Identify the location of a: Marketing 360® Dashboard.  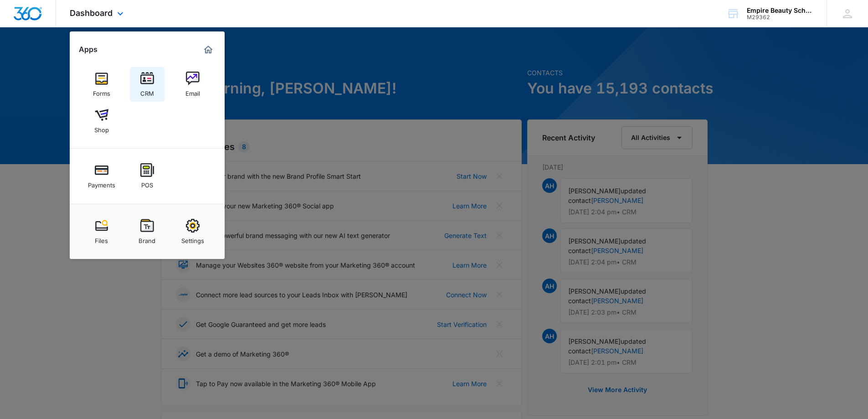
(208, 49).